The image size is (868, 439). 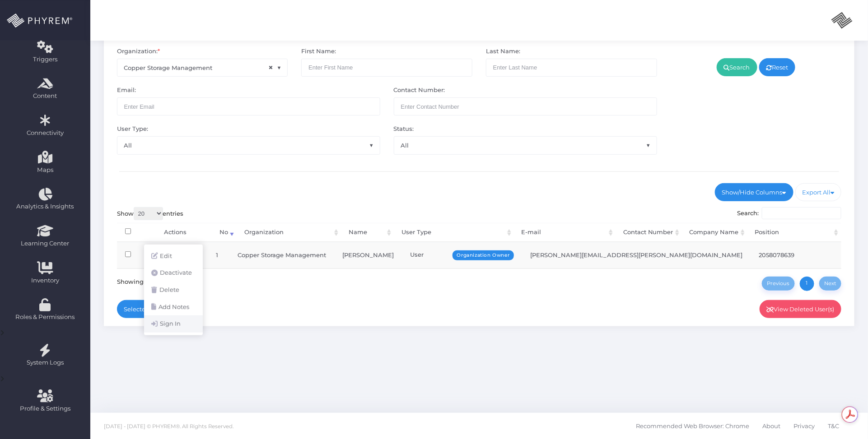 I want to click on a: Search, so click(x=737, y=67).